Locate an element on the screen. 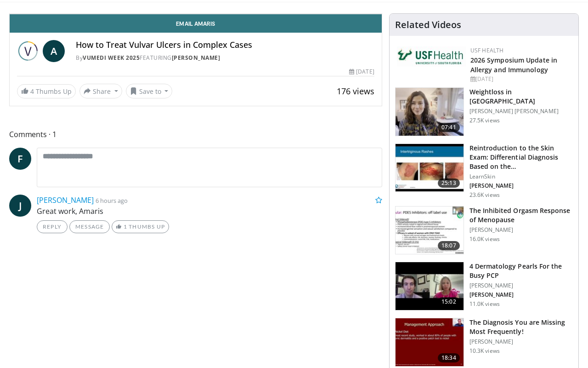 This screenshot has width=588, height=368. a: Email Amaris is located at coordinates (196, 23).